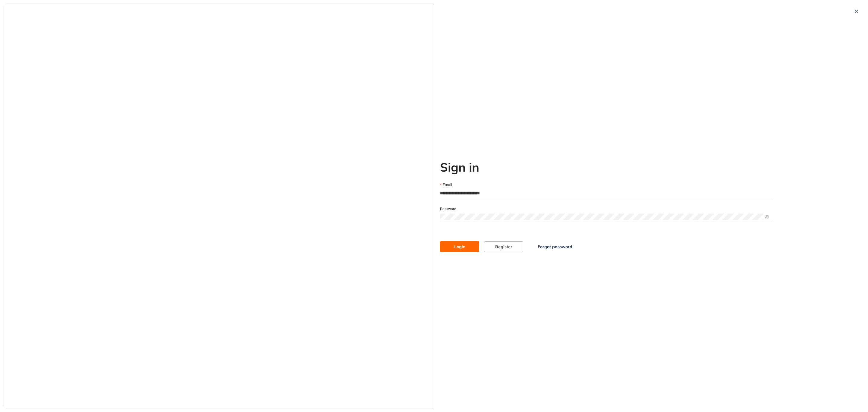  Describe the element at coordinates (446, 185) in the screenshot. I see `label: Email` at that location.